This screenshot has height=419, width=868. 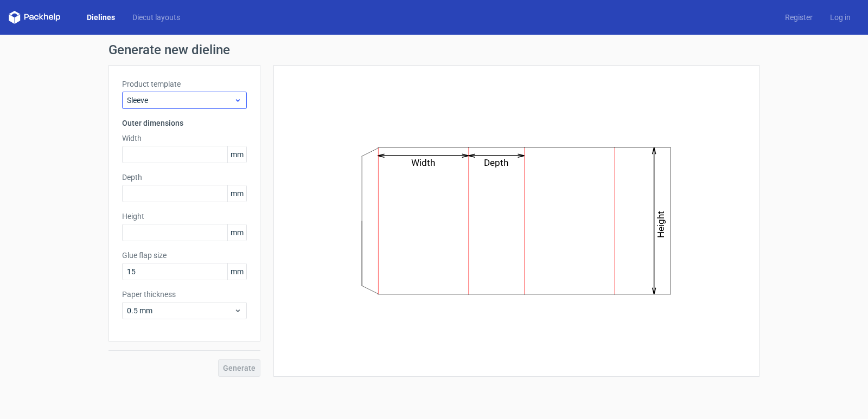 I want to click on a: Dielines, so click(x=101, y=18).